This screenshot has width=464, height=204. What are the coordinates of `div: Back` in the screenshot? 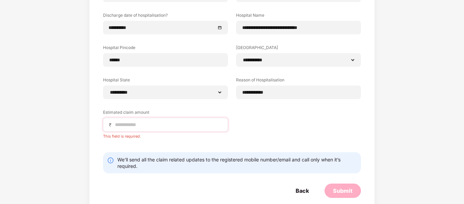 It's located at (302, 190).